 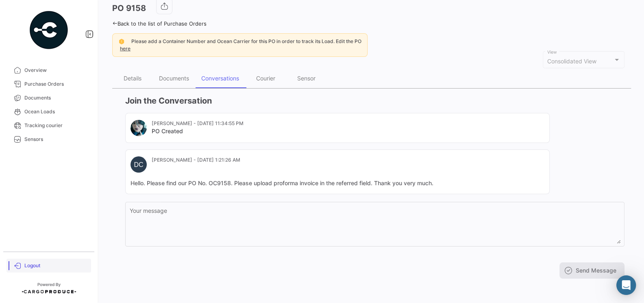 I want to click on span: Ocean Loads, so click(x=56, y=112).